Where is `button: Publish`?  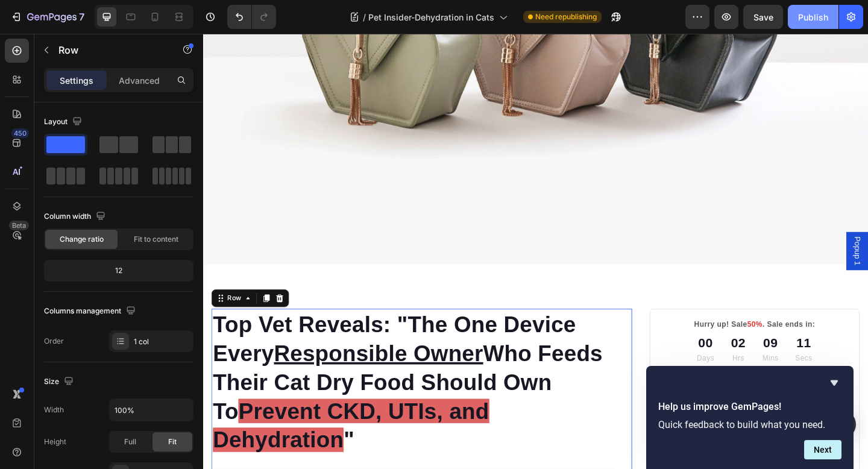
button: Publish is located at coordinates (813, 17).